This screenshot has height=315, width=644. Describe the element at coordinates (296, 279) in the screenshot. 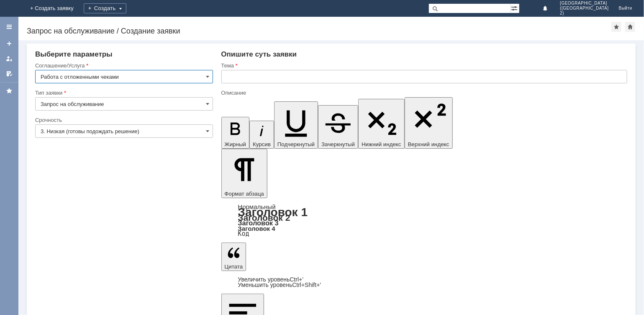

I see `span: Ctrl+'` at that location.